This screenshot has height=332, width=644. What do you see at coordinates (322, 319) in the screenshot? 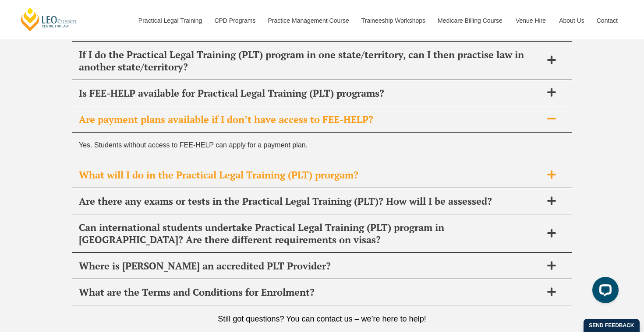
I see `p: Still got questions? You can contact us – we’re here to help!` at bounding box center [322, 319].